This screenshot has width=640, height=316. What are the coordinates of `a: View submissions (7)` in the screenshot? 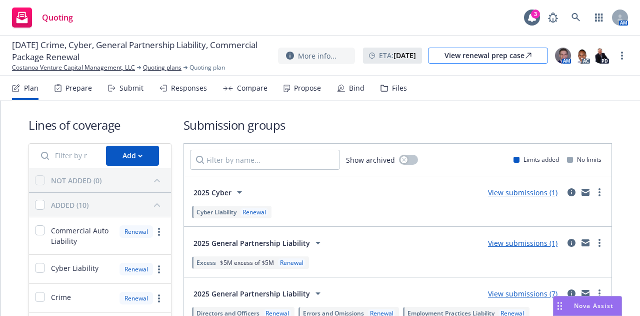 It's located at (523, 293).